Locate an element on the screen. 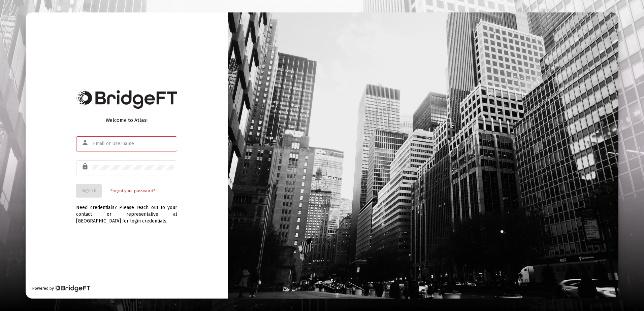 The width and height of the screenshot is (644, 311). button: Sign In is located at coordinates (89, 191).